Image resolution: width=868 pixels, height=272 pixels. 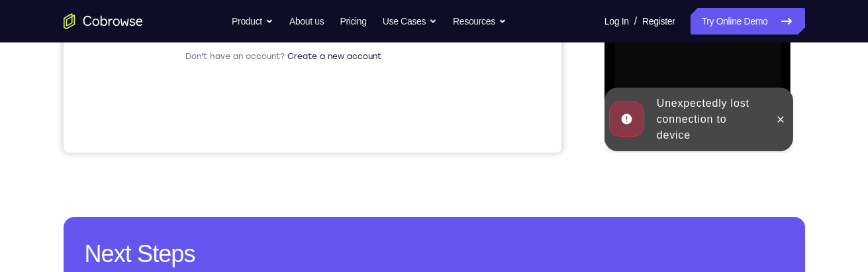 I want to click on button: Sign in with Google, so click(x=249, y=224).